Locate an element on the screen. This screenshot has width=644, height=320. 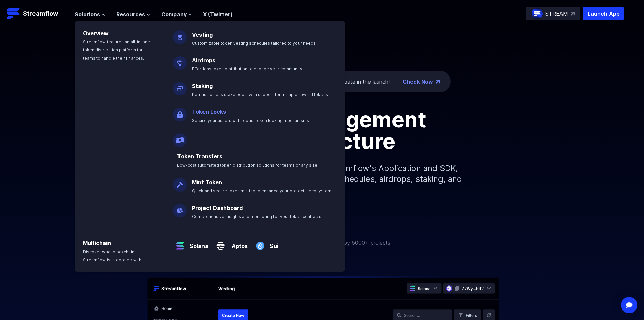
img: Streamflow Logo is located at coordinates (14, 14).